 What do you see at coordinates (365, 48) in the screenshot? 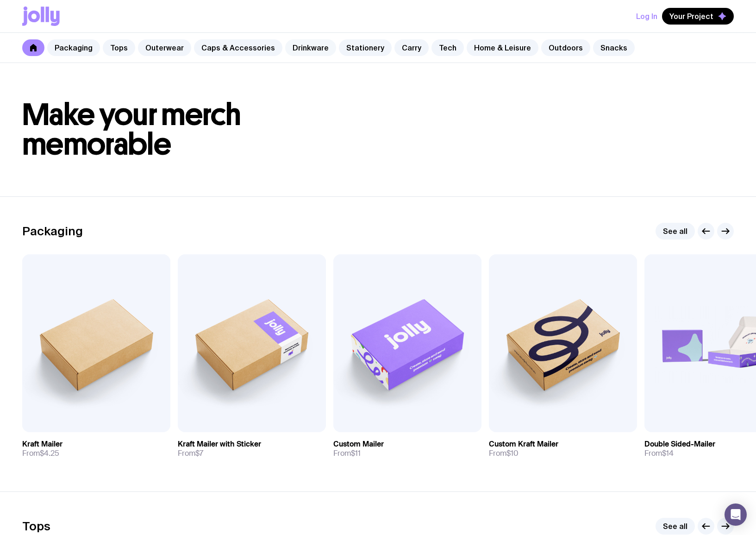
I see `a: Stationery` at bounding box center [365, 48].